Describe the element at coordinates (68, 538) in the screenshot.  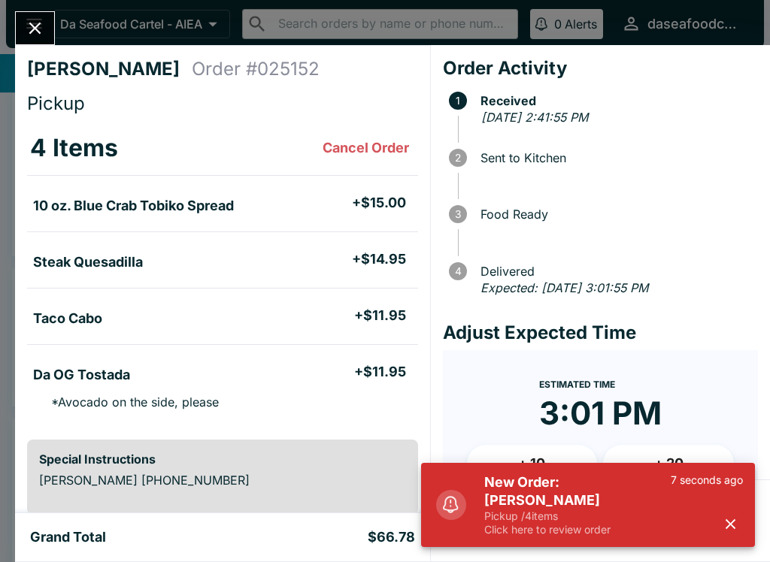
I see `h5: Grand Total` at that location.